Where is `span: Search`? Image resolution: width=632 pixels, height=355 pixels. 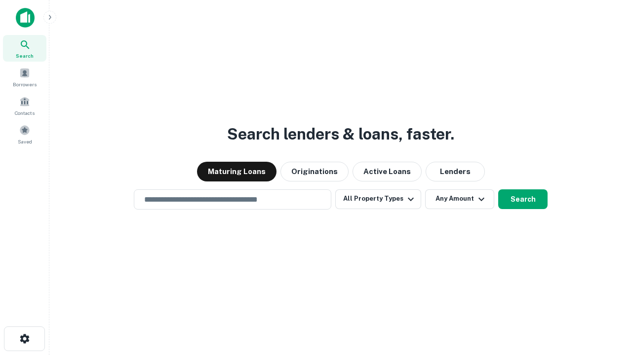
span: Search is located at coordinates (25, 56).